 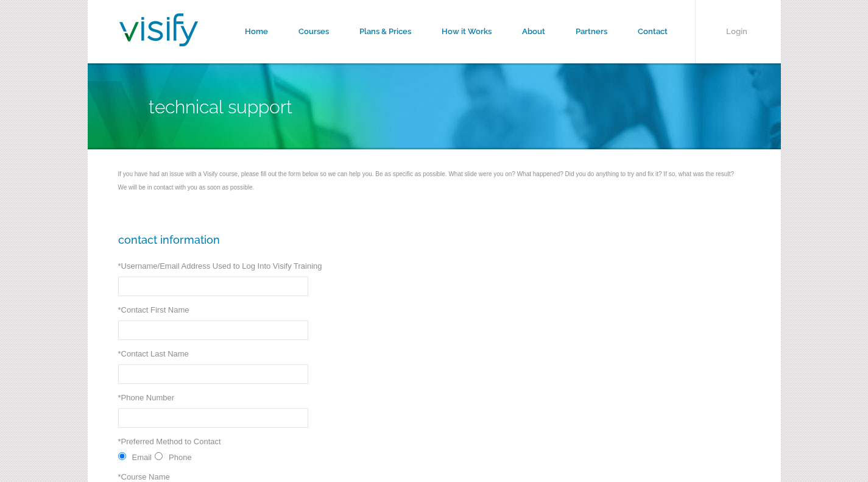 What do you see at coordinates (158, 30) in the screenshot?
I see `img: Visify Training` at bounding box center [158, 30].